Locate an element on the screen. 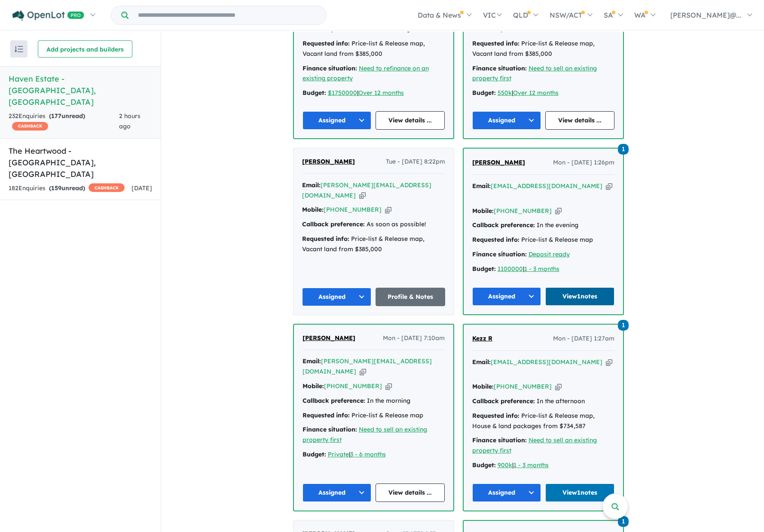  u: 900k is located at coordinates (505, 465).